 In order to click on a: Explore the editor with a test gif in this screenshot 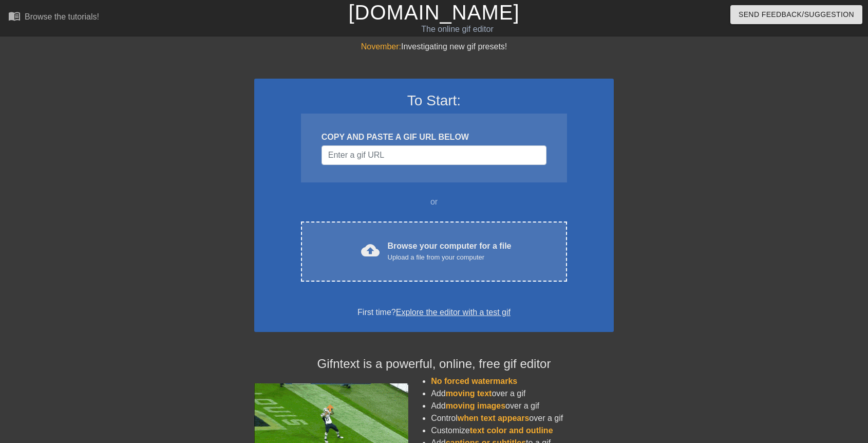, I will do `click(453, 312)`.